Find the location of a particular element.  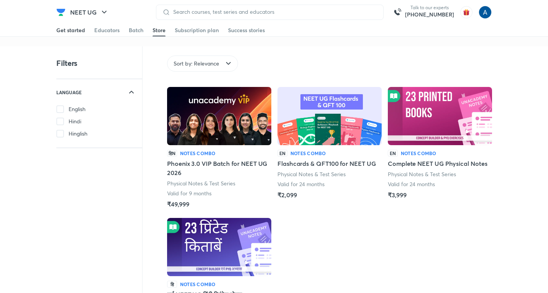

div: Success stories is located at coordinates (246, 30).